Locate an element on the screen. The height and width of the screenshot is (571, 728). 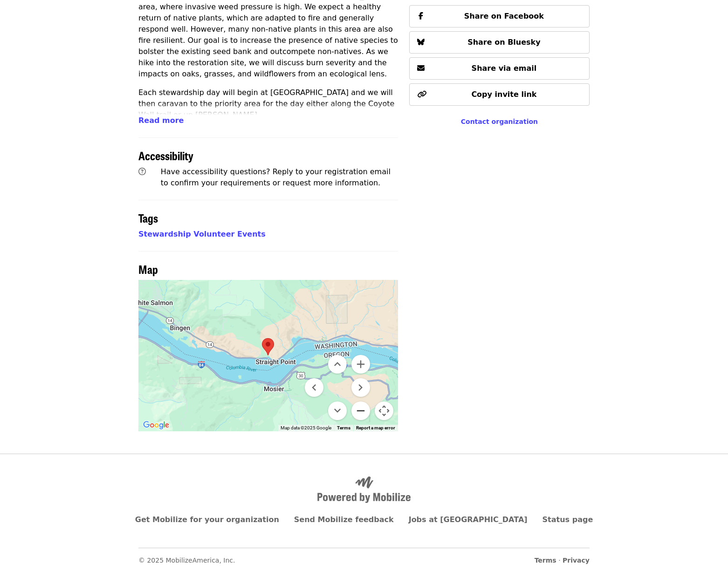
button: Move left is located at coordinates (314, 387).